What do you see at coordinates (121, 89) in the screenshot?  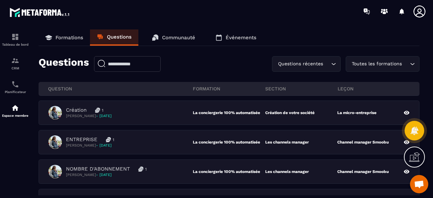 I see `p: QUESTION` at bounding box center [121, 89].